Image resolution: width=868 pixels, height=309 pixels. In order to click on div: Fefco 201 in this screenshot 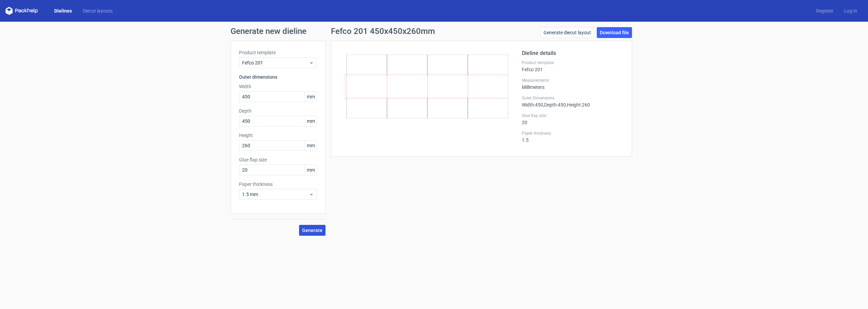, I will do `click(573, 66)`.